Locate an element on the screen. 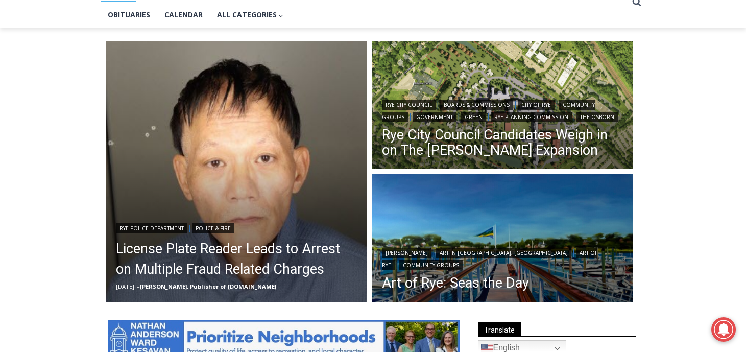 This screenshot has height=352, width=746. a: Police & Fire is located at coordinates (213, 228).